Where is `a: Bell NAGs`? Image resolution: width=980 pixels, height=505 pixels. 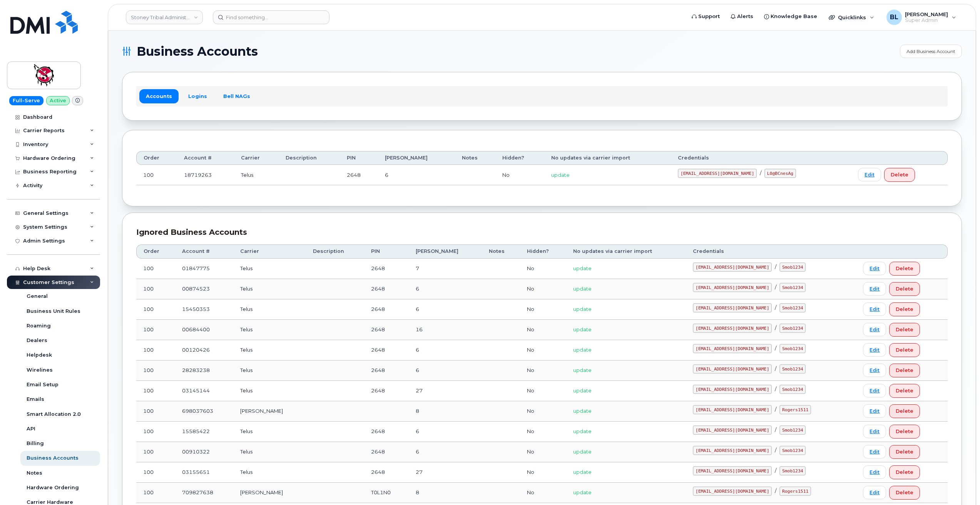 a: Bell NAGs is located at coordinates (237, 96).